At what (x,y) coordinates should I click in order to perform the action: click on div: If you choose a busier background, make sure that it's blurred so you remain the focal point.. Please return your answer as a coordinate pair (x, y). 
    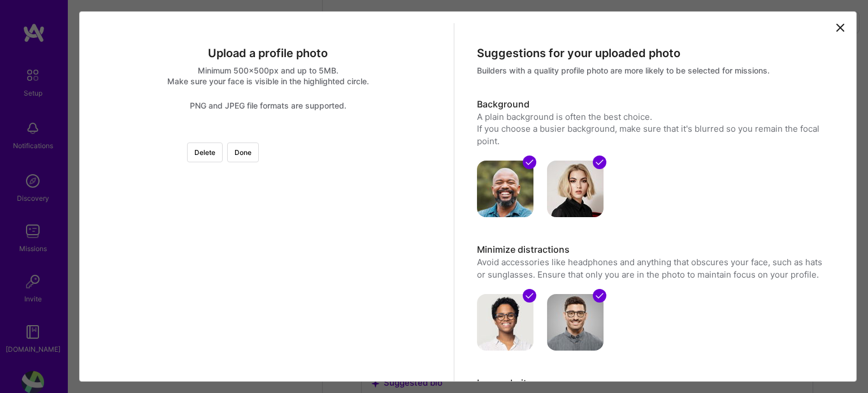
    Looking at the image, I should click on (654, 135).